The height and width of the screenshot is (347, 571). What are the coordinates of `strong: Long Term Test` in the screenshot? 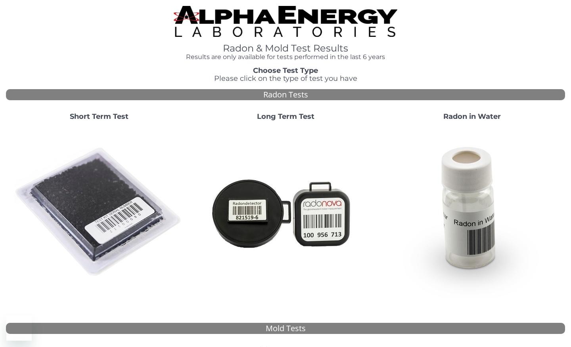 It's located at (286, 117).